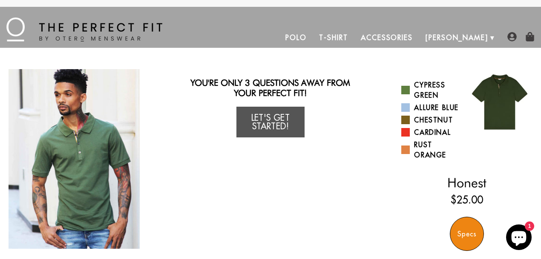  I want to click on ins: $25.00, so click(467, 199).